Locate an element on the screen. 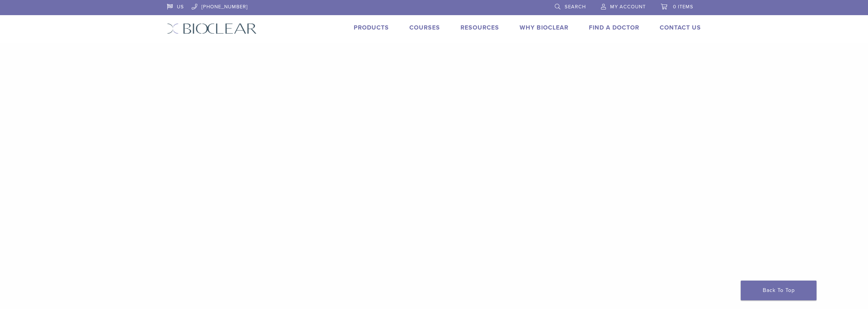 This screenshot has width=868, height=309. a: Products is located at coordinates (371, 28).